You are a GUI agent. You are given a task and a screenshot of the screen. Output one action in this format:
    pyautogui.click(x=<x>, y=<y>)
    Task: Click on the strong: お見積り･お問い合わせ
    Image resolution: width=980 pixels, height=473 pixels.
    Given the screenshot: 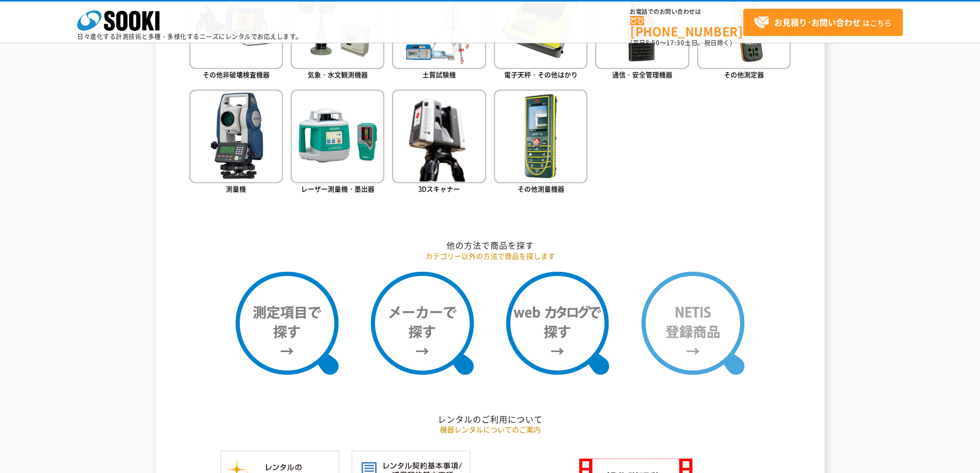 What is the action you would take?
    pyautogui.click(x=817, y=22)
    